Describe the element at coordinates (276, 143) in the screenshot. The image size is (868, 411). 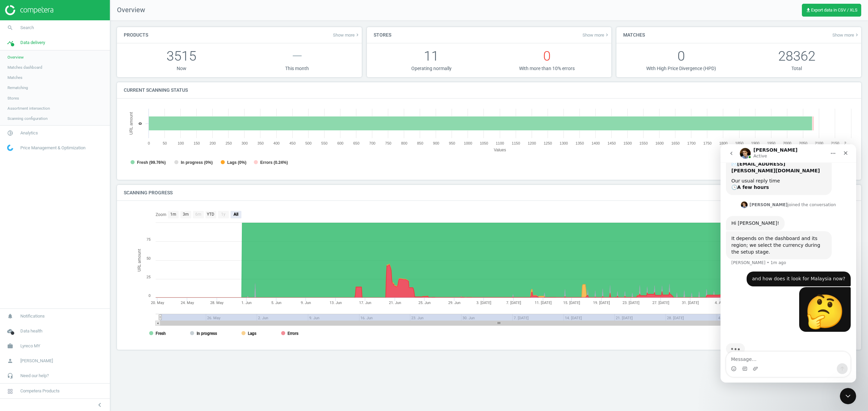
I see `text: 400` at that location.